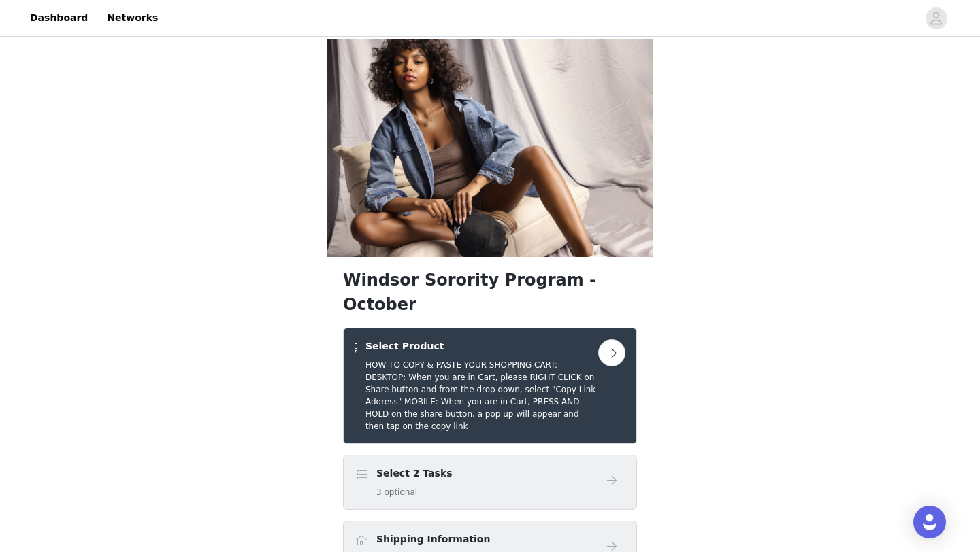 The image size is (980, 552). Describe the element at coordinates (433, 539) in the screenshot. I see `h4: Shipping Information` at that location.